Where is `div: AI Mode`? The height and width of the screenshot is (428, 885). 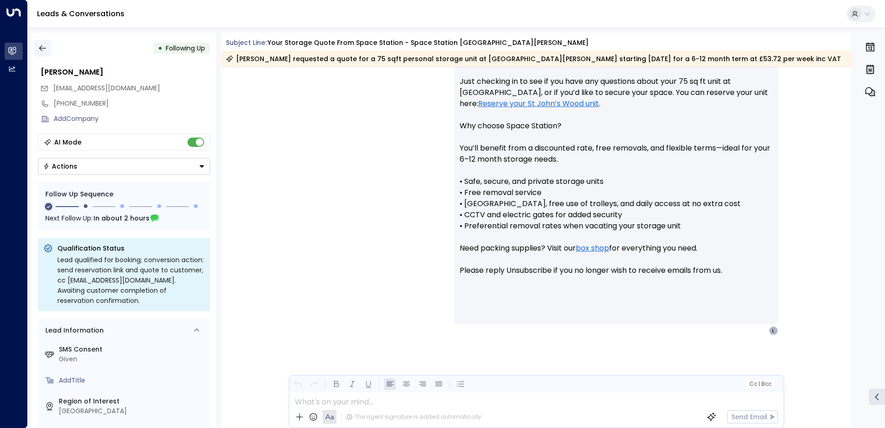 div: AI Mode is located at coordinates (68, 142).